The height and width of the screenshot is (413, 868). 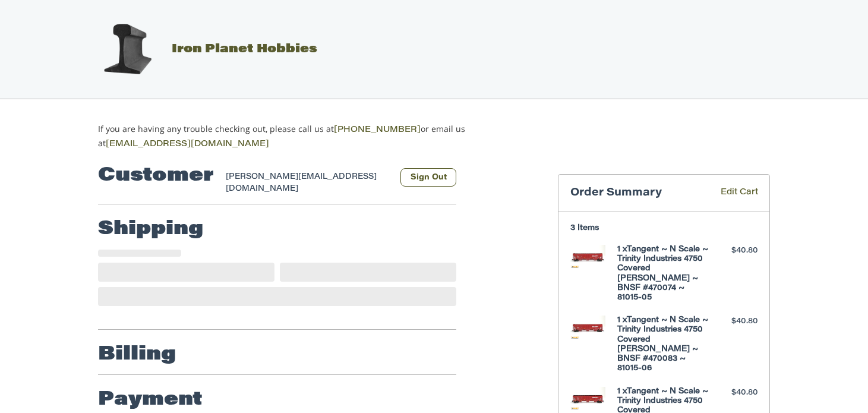 What do you see at coordinates (155, 176) in the screenshot?
I see `h2: Customer` at bounding box center [155, 176].